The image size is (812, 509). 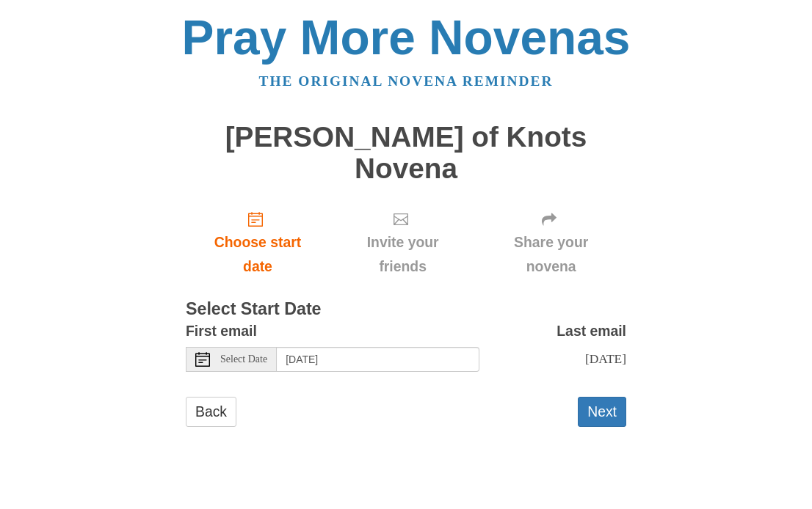 What do you see at coordinates (406, 309) in the screenshot?
I see `h3: Select Start Date` at bounding box center [406, 309].